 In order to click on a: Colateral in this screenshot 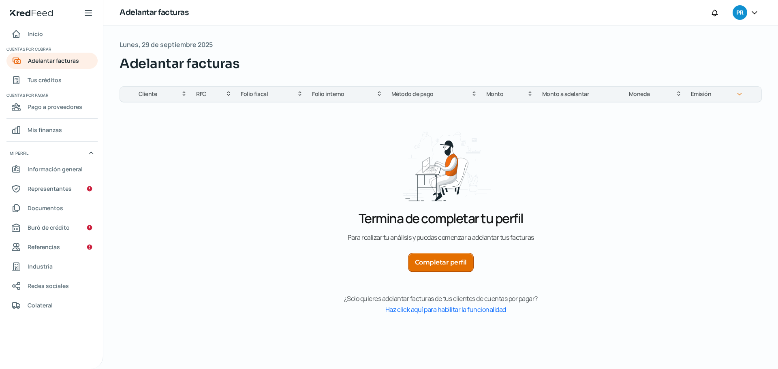, I will do `click(52, 306)`.